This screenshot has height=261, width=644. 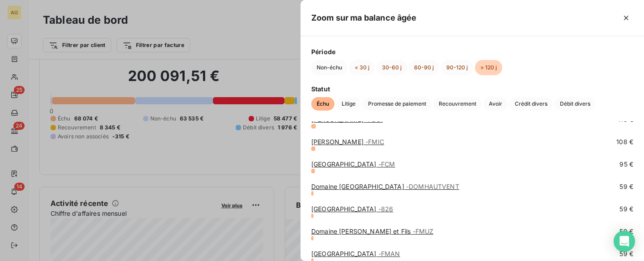 What do you see at coordinates (495, 104) in the screenshot?
I see `span: Avoir` at bounding box center [495, 104].